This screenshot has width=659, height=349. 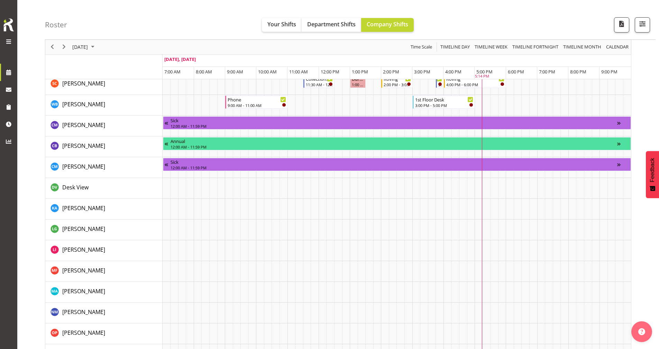 I want to click on span: 3:00 PM, so click(x=422, y=72).